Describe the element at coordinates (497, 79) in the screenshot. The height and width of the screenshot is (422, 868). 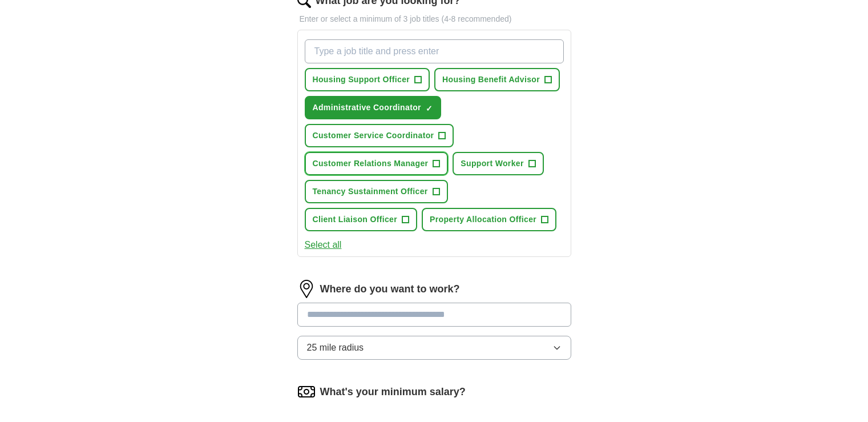
I see `button: Housing Benefit Advisor` at that location.